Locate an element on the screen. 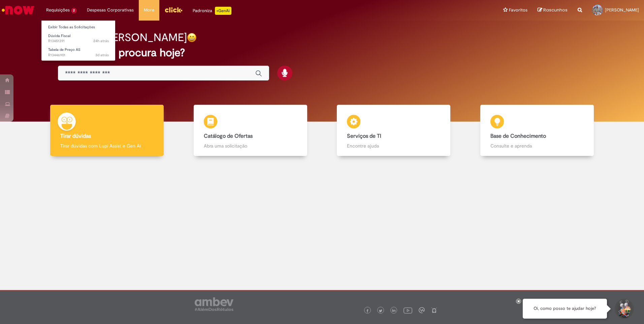 The height and width of the screenshot is (324, 644). span: More is located at coordinates (149, 10).